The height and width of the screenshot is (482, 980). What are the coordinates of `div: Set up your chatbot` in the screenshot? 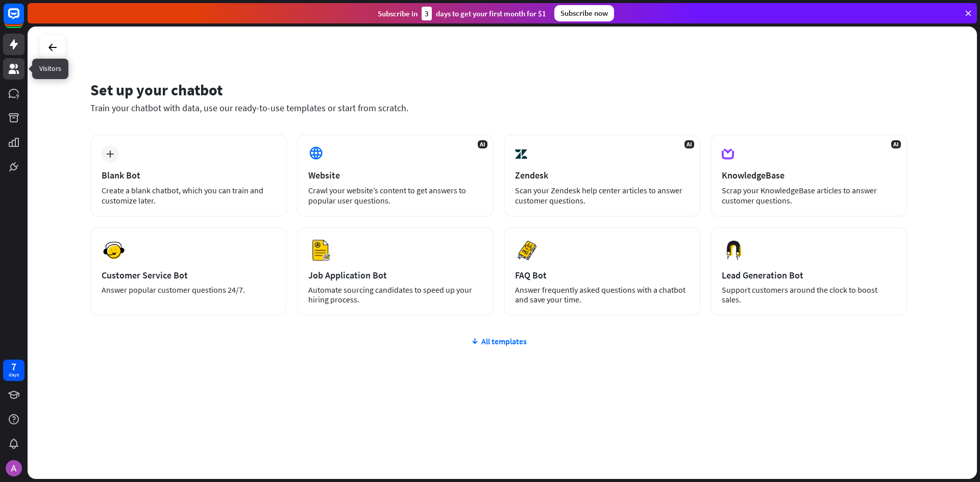 It's located at (498, 90).